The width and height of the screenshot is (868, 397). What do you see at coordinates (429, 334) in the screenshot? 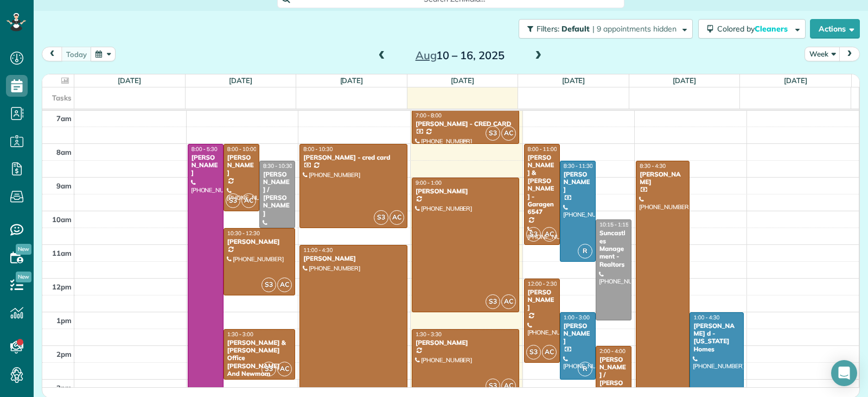
I see `span: 1:30 - 3:30` at bounding box center [429, 334].